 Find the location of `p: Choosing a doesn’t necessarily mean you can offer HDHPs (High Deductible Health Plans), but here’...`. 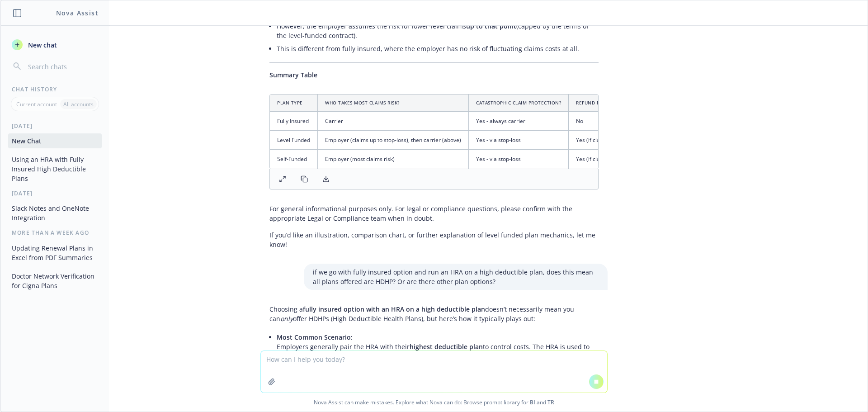

p: Choosing a doesn’t necessarily mean you can offer HDHPs (High Deductible Health Plans), but here’... is located at coordinates (434, 313).